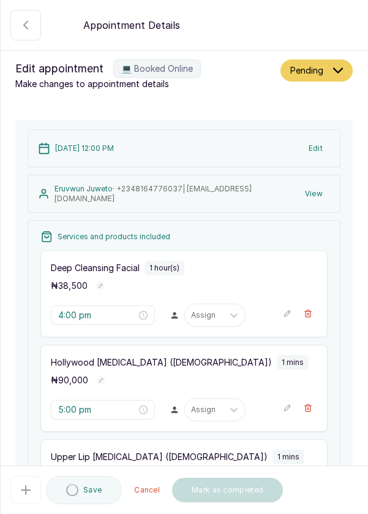 This screenshot has height=514, width=368. What do you see at coordinates (227, 490) in the screenshot?
I see `button: Mark as completed` at bounding box center [227, 490].